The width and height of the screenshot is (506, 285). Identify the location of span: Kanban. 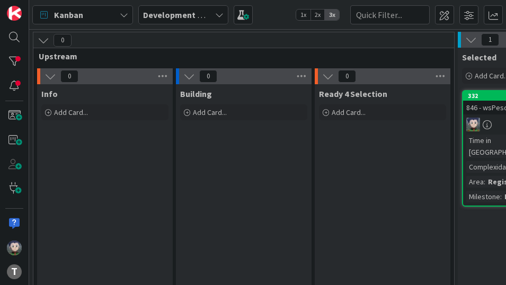
(68, 15).